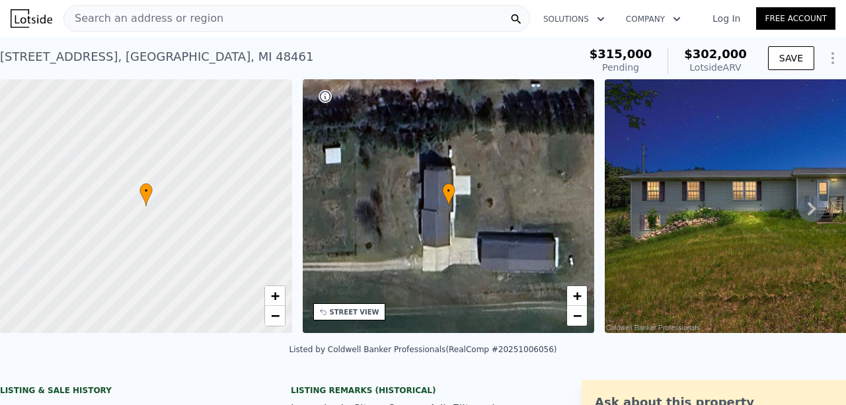 The width and height of the screenshot is (846, 405). Describe the element at coordinates (795, 18) in the screenshot. I see `a: Free Account` at that location.